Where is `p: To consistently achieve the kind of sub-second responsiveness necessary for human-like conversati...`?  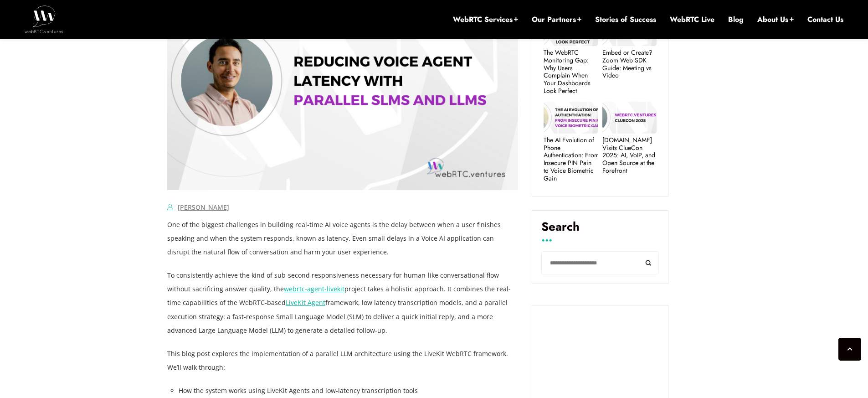 p: To consistently achieve the kind of sub-second responsiveness necessary for human-like conversati... is located at coordinates (343, 302).